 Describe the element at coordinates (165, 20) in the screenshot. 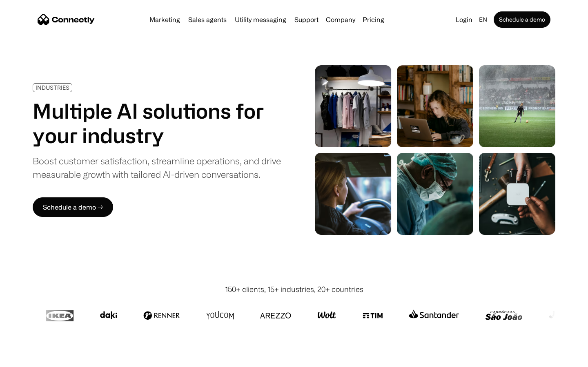

I see `a: Marketing` at that location.